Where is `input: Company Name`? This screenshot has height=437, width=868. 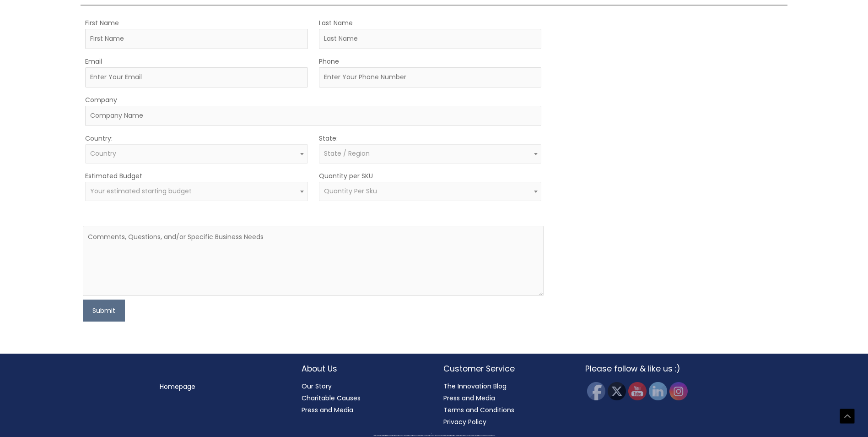 input: Company Name is located at coordinates (313, 116).